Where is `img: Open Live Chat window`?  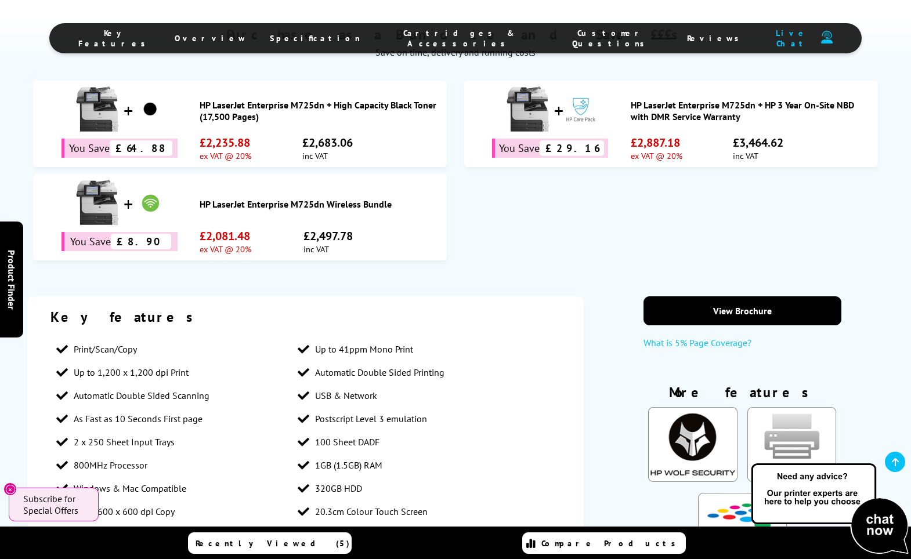
img: Open Live Chat window is located at coordinates (830, 510).